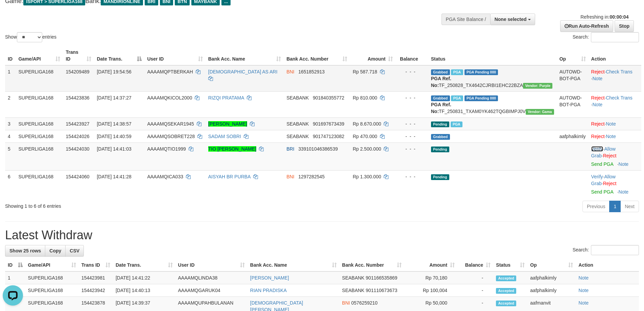 The height and width of the screenshot is (311, 644). What do you see at coordinates (365, 72) in the screenshot?
I see `span: Rp 587.718` at bounding box center [365, 72].